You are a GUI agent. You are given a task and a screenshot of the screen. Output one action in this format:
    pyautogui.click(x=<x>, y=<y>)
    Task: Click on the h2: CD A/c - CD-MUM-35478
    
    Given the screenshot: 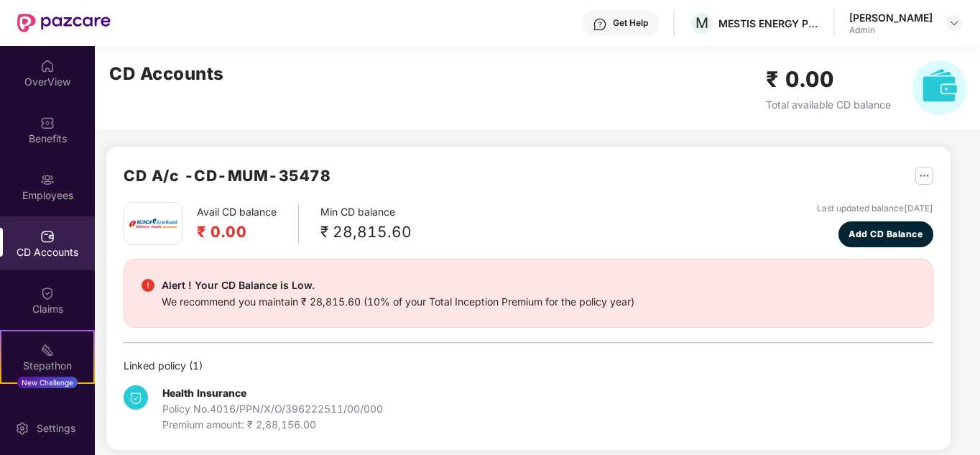 What is the action you would take?
    pyautogui.click(x=227, y=175)
    